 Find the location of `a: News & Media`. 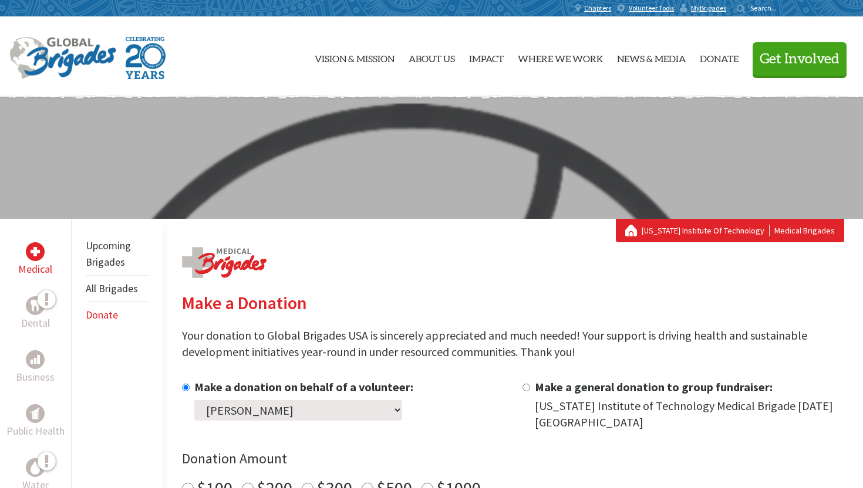

a: News & Media is located at coordinates (651, 57).